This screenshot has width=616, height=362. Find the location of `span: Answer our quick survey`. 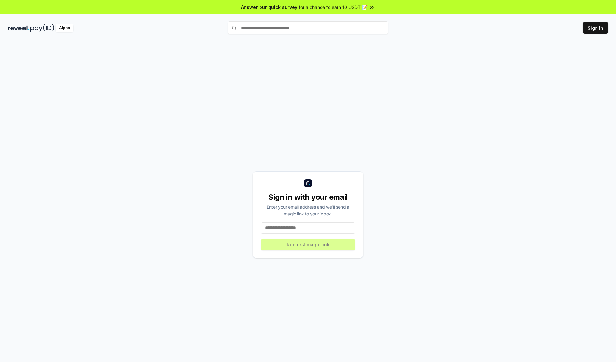

span: Answer our quick survey is located at coordinates (269, 7).